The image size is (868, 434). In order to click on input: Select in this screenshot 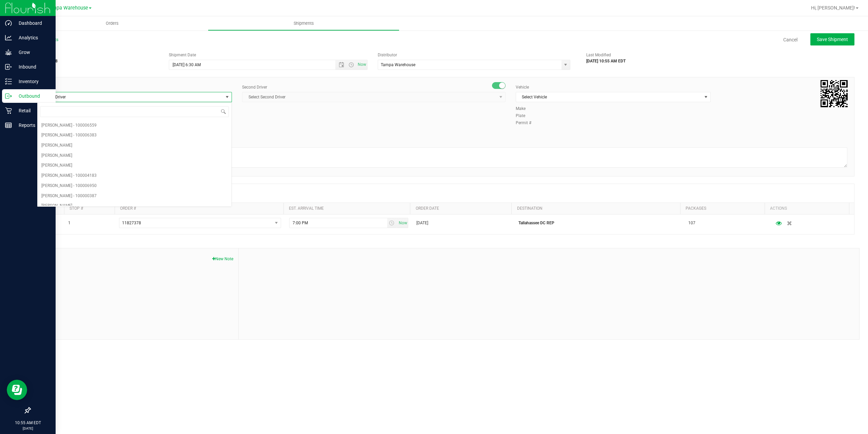, I will do `click(467, 64)`.